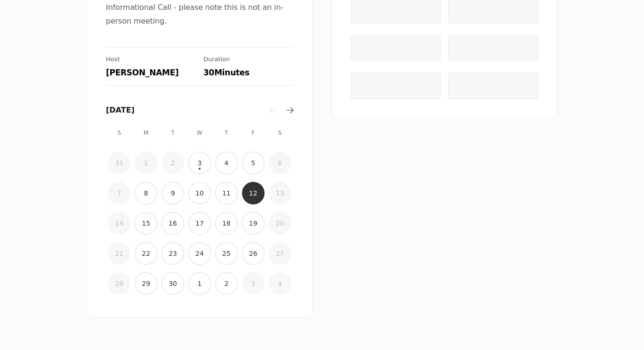 This screenshot has width=644, height=350. Describe the element at coordinates (119, 283) in the screenshot. I see `button: 28` at that location.